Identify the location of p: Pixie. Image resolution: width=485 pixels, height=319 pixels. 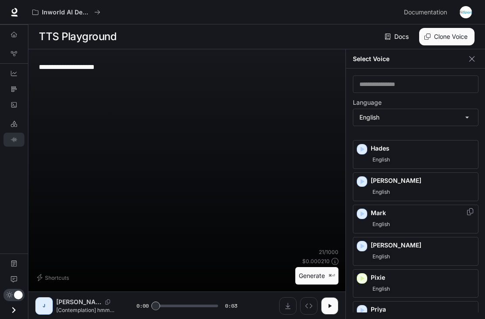
(423, 278).